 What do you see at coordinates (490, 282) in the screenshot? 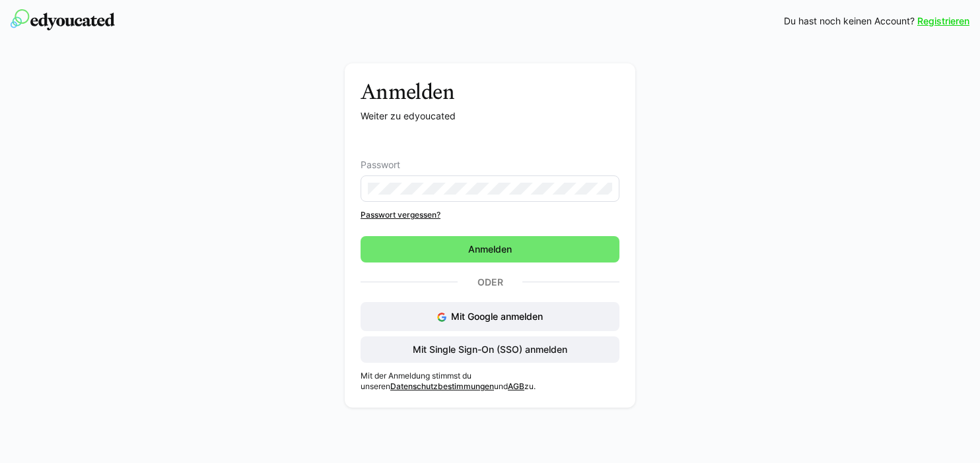
I see `p: Oder` at bounding box center [490, 282].